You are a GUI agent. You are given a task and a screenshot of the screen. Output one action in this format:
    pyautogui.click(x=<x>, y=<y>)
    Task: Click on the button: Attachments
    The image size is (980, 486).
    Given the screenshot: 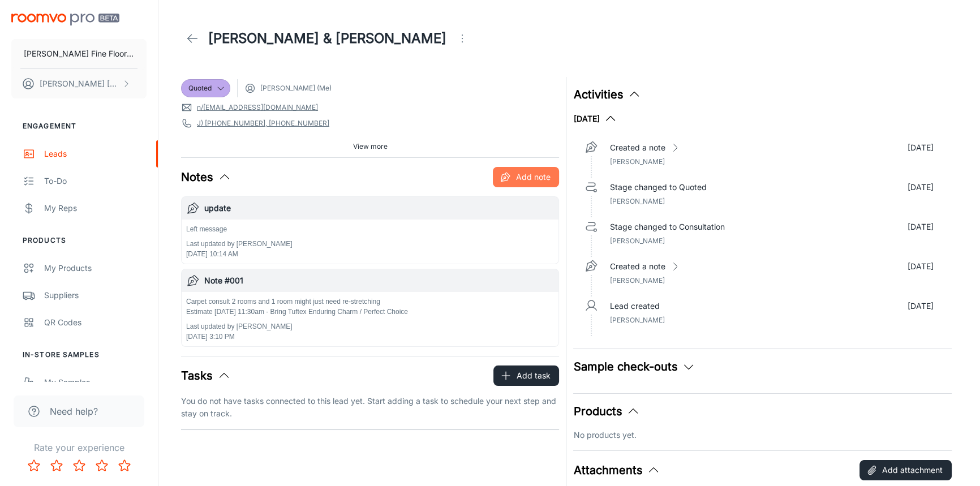 What is the action you would take?
    pyautogui.click(x=617, y=470)
    